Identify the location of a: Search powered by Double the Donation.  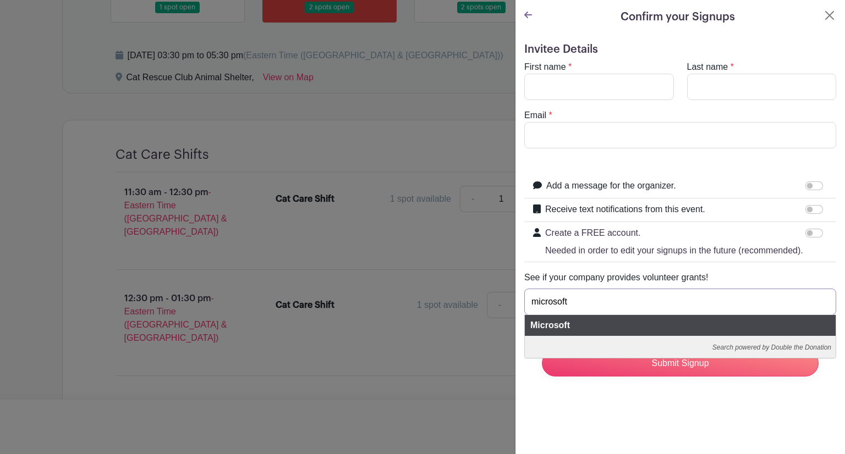
(772, 348).